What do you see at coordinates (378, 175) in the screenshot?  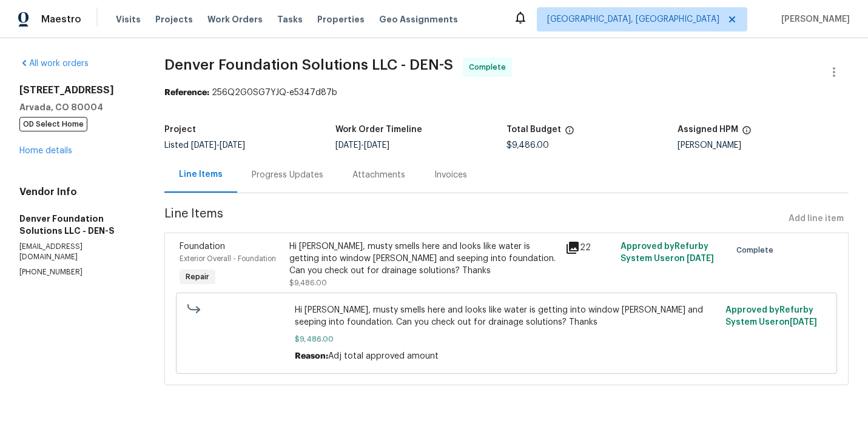 I see `div: Attachments` at bounding box center [378, 175].